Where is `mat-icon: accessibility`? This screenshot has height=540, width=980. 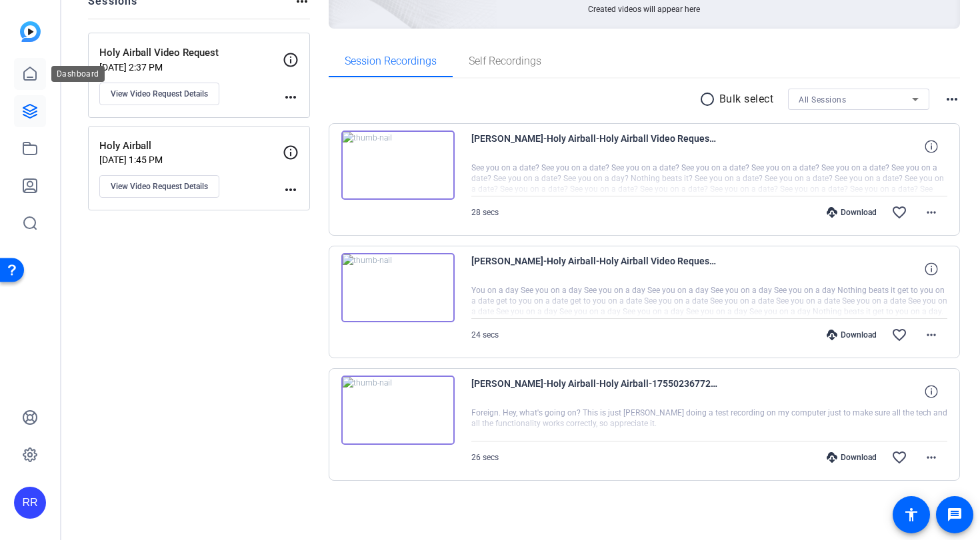
mat-icon: accessibility is located at coordinates (911, 515).